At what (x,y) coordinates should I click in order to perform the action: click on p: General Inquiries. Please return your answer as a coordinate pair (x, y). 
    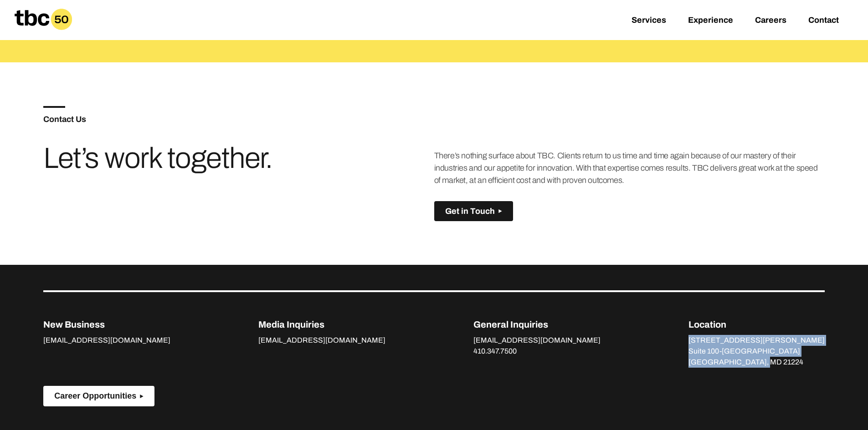
    Looking at the image, I should click on (537, 325).